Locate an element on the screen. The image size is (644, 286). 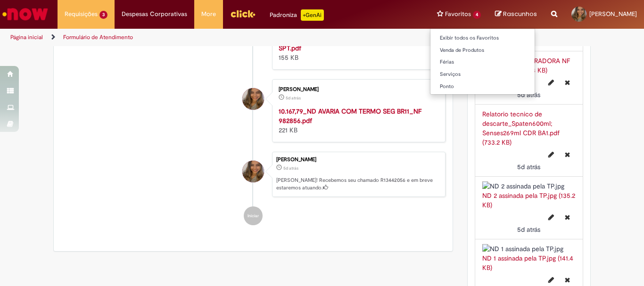
ul: Favoritos is located at coordinates (482, 61).